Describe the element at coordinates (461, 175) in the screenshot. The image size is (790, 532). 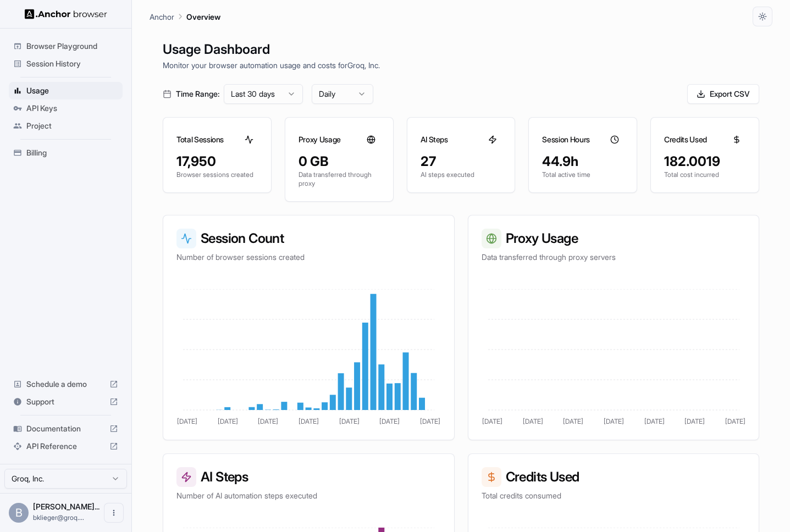
I see `p: AI steps executed` at that location.